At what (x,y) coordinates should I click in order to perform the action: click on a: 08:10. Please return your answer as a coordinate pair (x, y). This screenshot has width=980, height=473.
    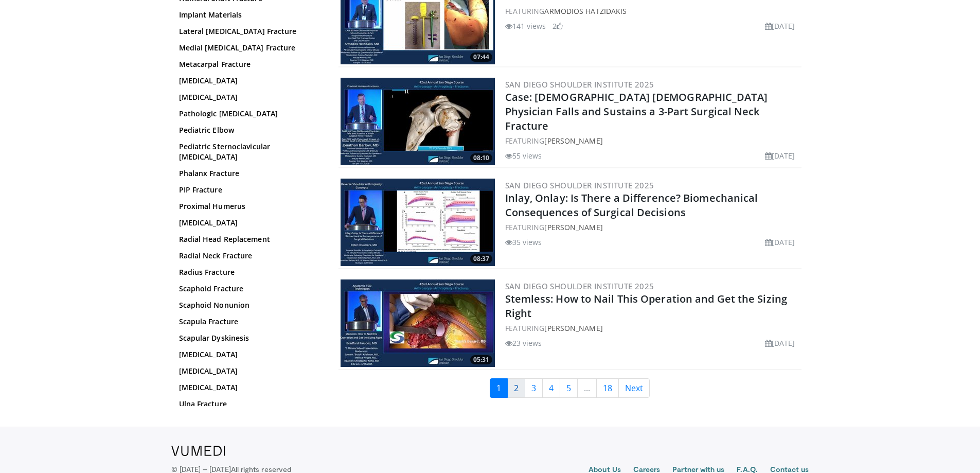
    Looking at the image, I should click on (418, 121).